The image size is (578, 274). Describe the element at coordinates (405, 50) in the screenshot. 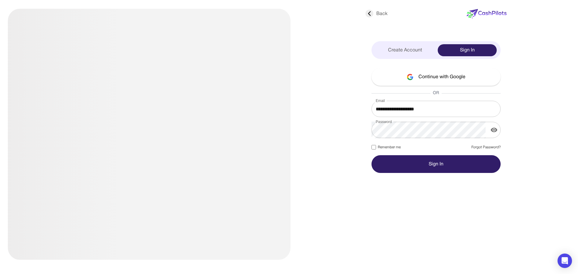

I see `div: Create Account` at that location.